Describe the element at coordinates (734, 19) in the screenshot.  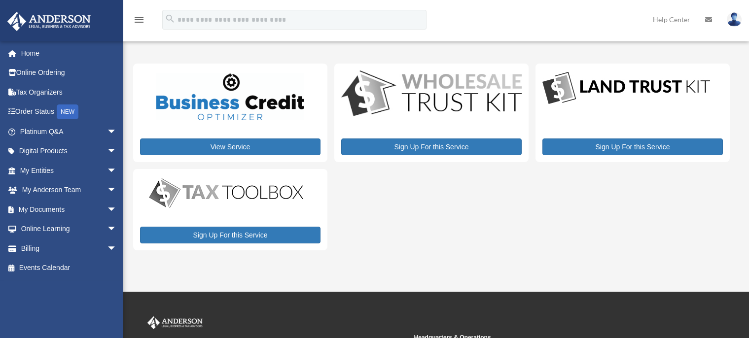
I see `img: User Pic` at that location.